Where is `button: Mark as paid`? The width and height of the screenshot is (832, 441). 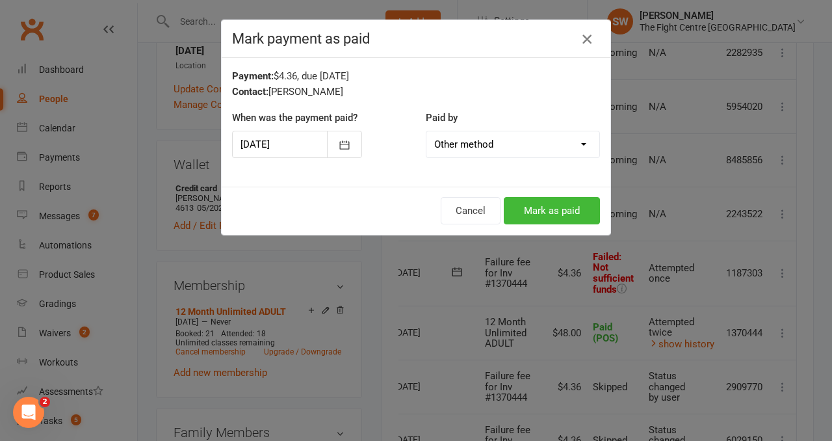 button: Mark as paid is located at coordinates (552, 211).